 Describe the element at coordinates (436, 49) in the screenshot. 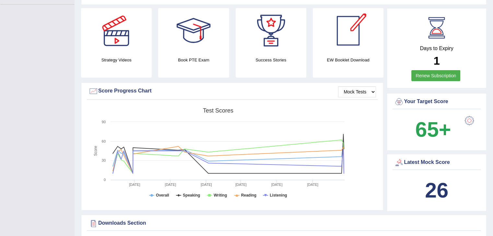

I see `h4: Days to Expiry` at that location.